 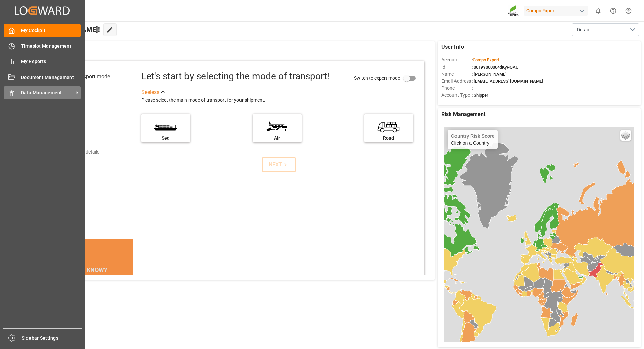 I want to click on button: Help Center, so click(x=613, y=11).